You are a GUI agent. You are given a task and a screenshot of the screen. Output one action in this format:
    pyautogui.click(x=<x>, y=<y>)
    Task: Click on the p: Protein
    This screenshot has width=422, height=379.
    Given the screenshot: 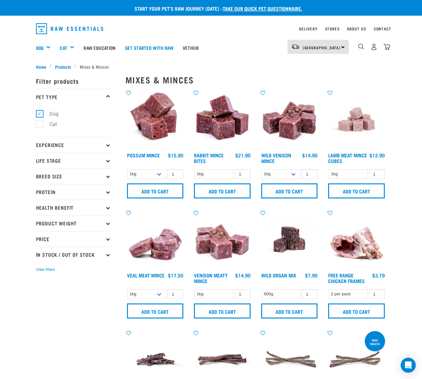 What is the action you would take?
    pyautogui.click(x=74, y=192)
    